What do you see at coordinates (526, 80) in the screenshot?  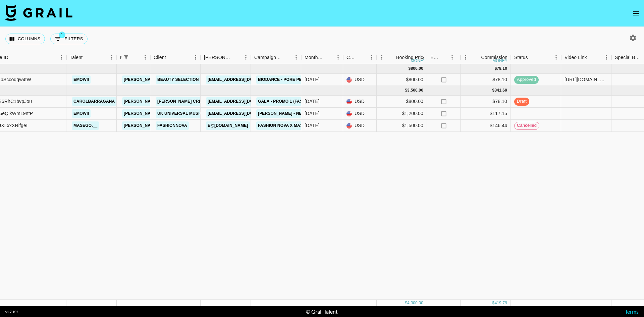 I see `span: approved` at bounding box center [526, 80].